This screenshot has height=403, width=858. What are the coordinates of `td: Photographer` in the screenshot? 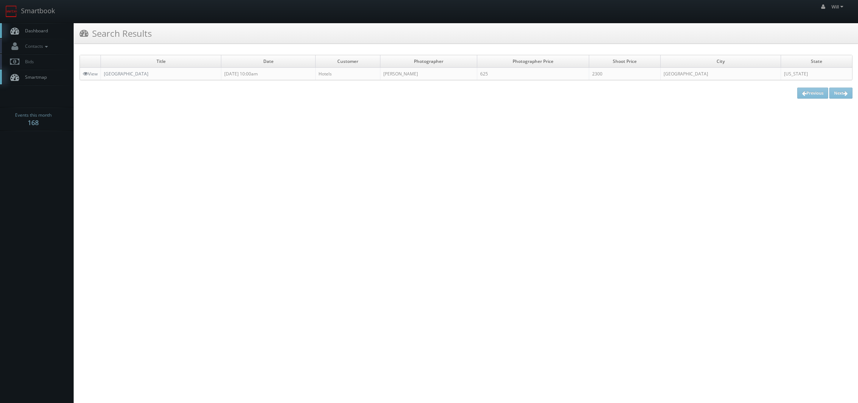 It's located at (428, 62).